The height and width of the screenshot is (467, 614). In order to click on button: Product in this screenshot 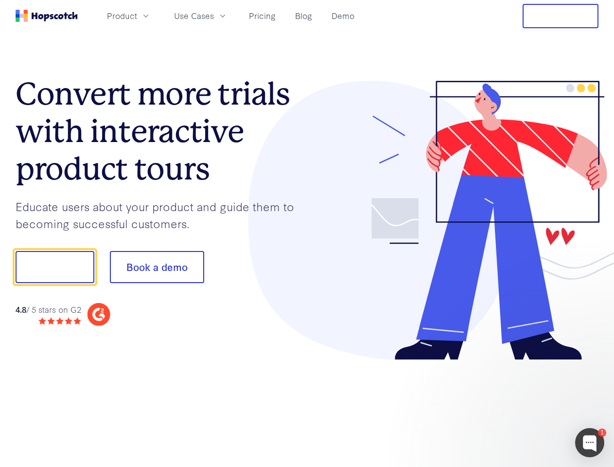, I will do `click(129, 16)`.